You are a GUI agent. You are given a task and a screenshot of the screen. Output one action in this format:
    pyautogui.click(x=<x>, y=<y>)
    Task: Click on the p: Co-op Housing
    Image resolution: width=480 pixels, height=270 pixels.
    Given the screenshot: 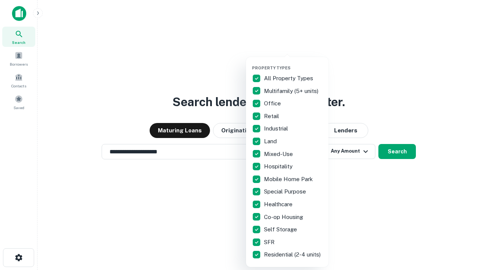 What is the action you would take?
    pyautogui.click(x=284, y=217)
    